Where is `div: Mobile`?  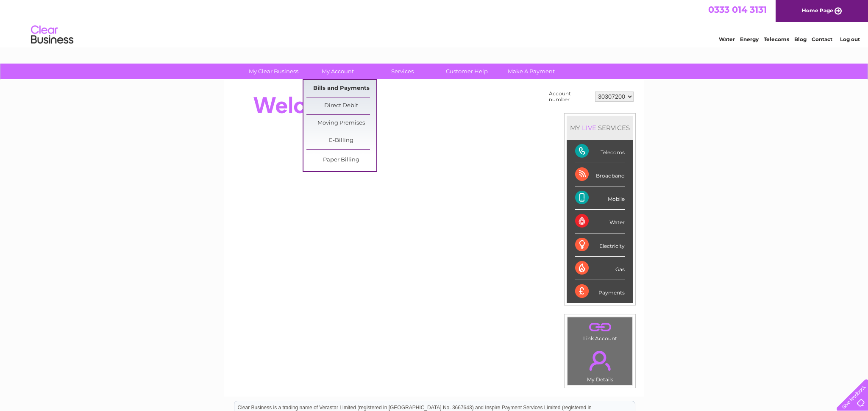
div: Mobile is located at coordinates (600, 198).